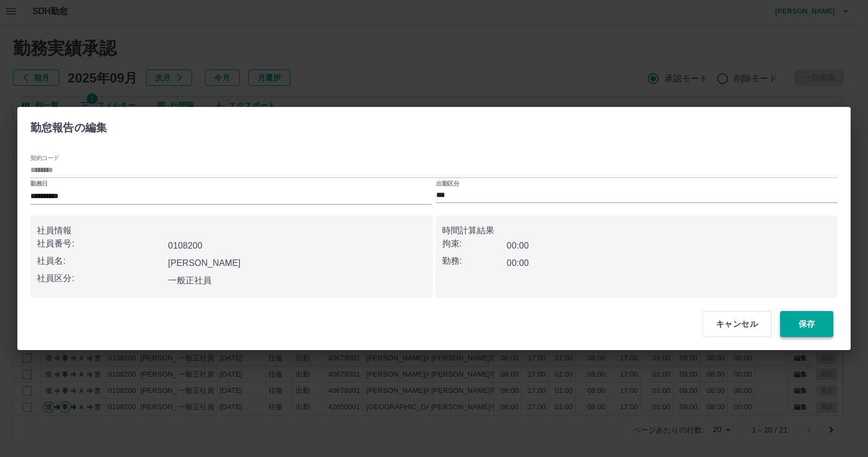 This screenshot has width=868, height=457. What do you see at coordinates (44, 158) in the screenshot?
I see `label: 契約コード` at bounding box center [44, 158].